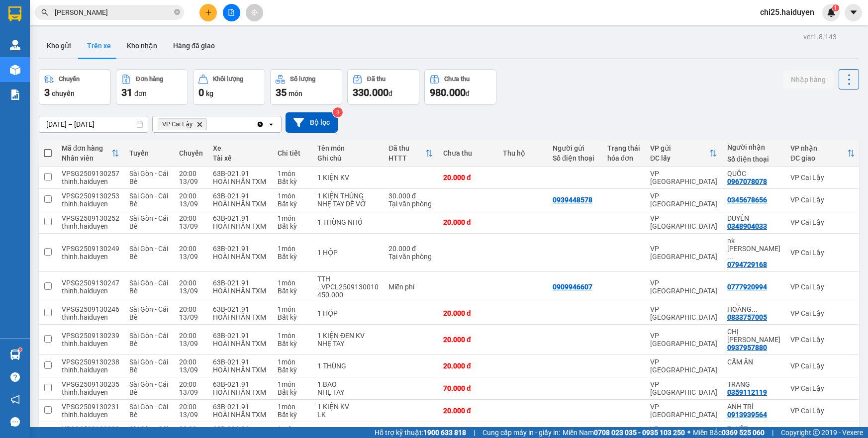 This screenshot has width=868, height=438. What do you see at coordinates (348, 335) in the screenshot?
I see `div: 1 KIỆN ĐEN KV` at bounding box center [348, 335].